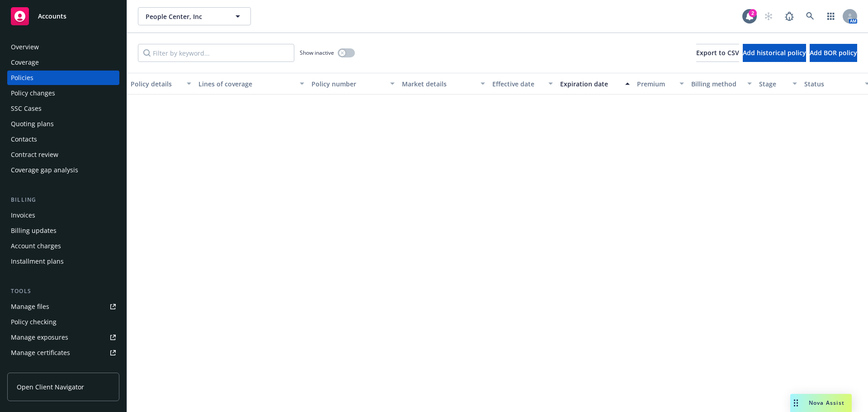 This screenshot has width=868, height=412. Describe the element at coordinates (789, 16) in the screenshot. I see `a: Report a Bug` at that location.